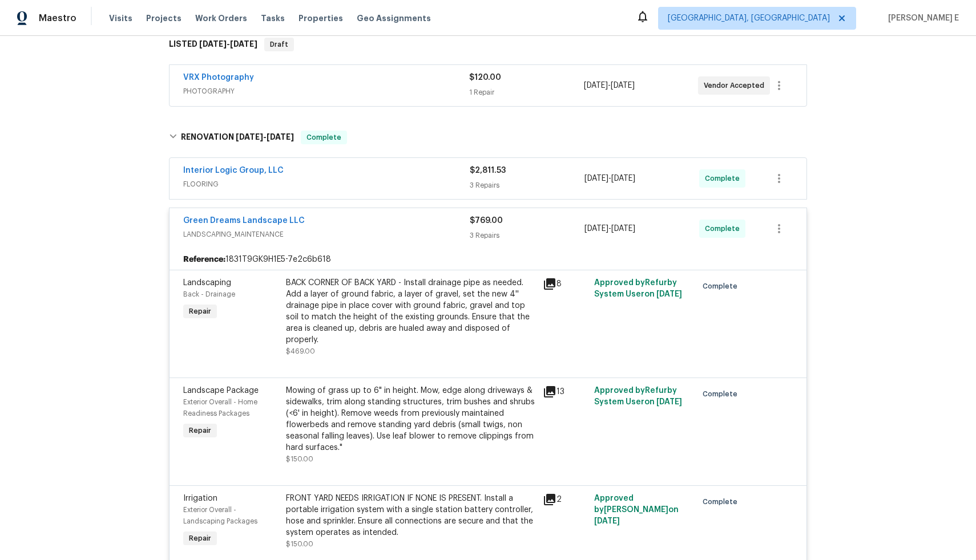  What do you see at coordinates (234, 171) in the screenshot?
I see `a: Interior Logic Group, LLC` at bounding box center [234, 171].